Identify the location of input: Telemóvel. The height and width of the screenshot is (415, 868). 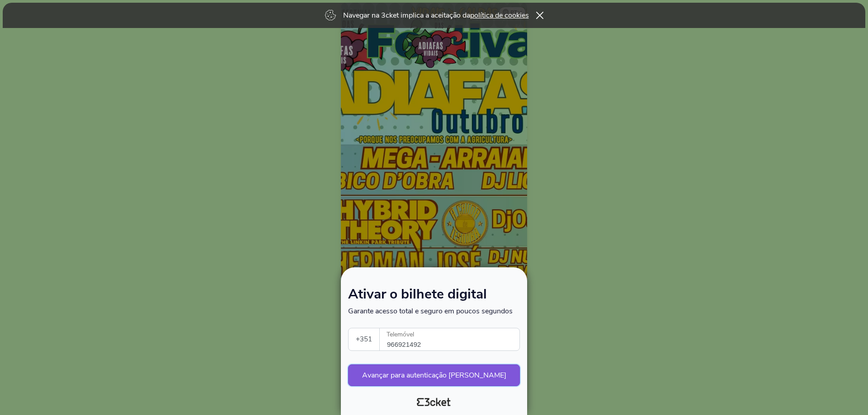
(453, 339).